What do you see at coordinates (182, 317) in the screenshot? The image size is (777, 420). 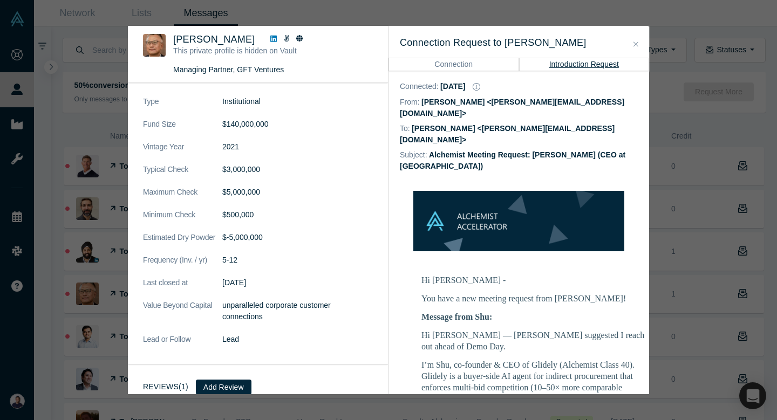 I see `dt: Value Beyond Capital` at bounding box center [182, 317].